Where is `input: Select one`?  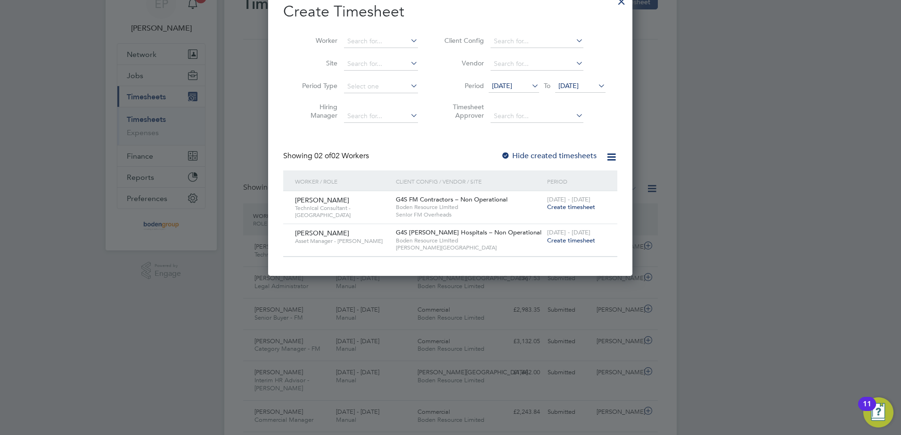 input: Select one is located at coordinates (381, 87).